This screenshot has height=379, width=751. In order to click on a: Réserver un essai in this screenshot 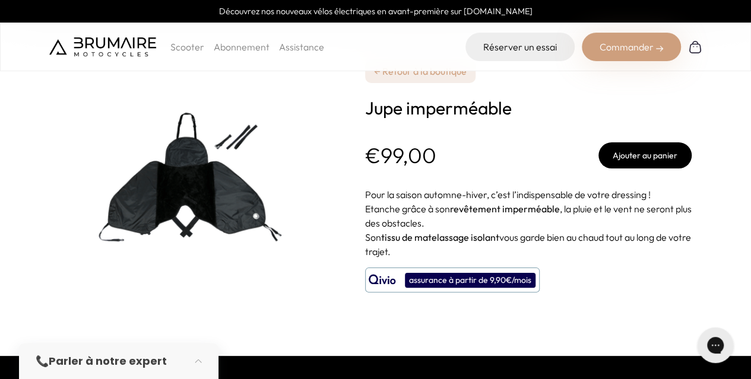, I will do `click(520, 47)`.